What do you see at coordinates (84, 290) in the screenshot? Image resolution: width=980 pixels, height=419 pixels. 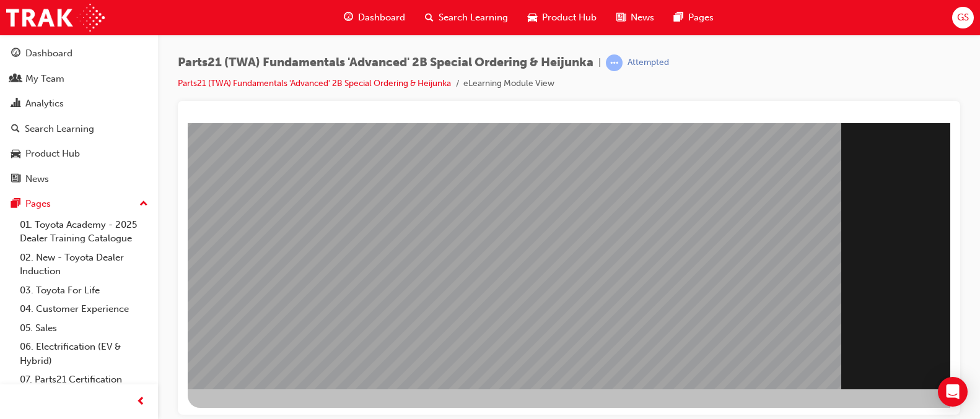 I see `a: 03. Toyota For Life` at bounding box center [84, 290].